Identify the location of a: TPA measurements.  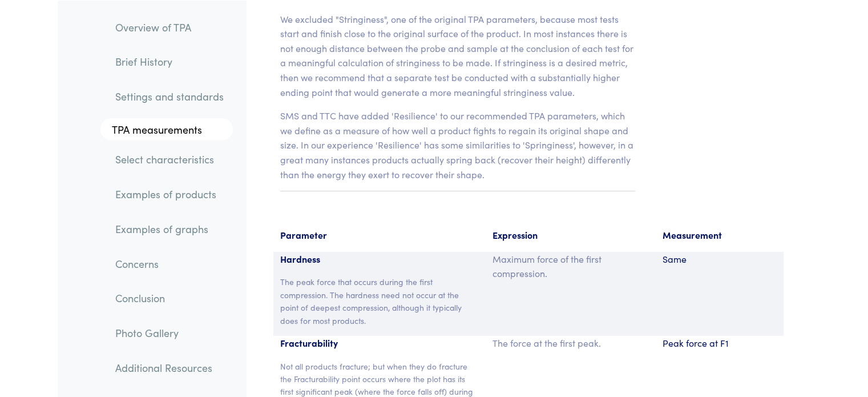
(167, 129).